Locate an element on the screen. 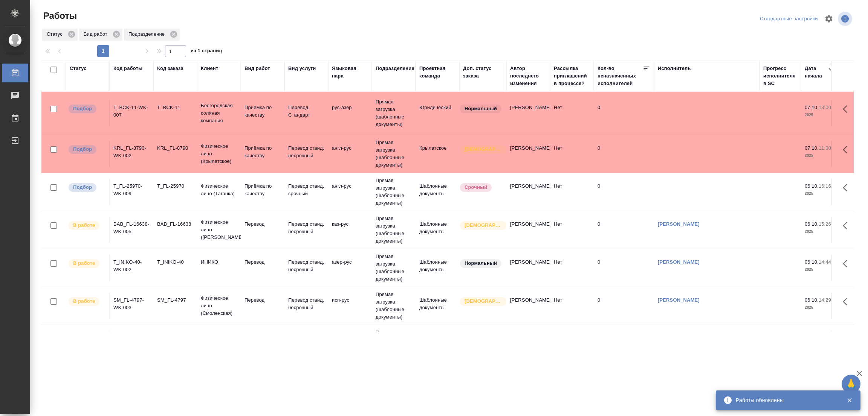  div: Автор последнего изменения is located at coordinates (528, 76).